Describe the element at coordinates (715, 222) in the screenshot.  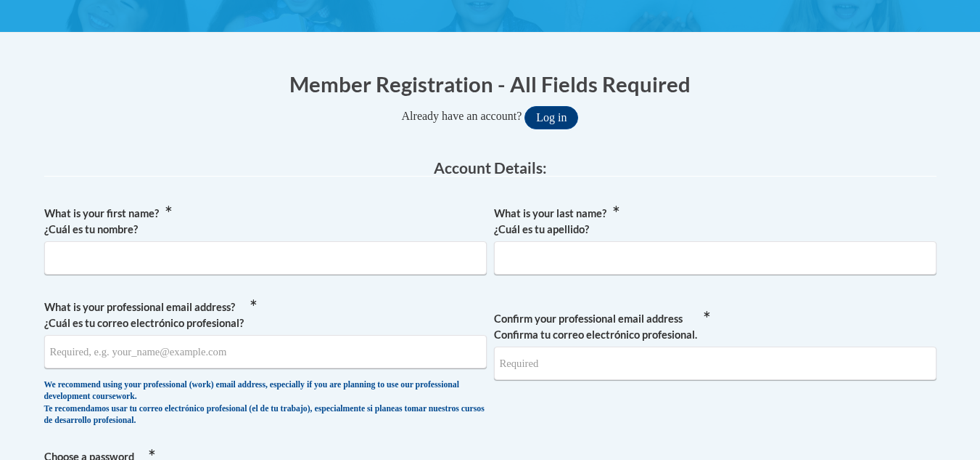
I see `label: What is your last name? ¿Cuál es tu apellido?` at that location.